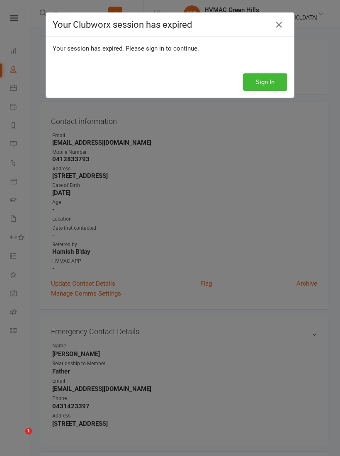  Describe the element at coordinates (29, 431) in the screenshot. I see `span: 1` at that location.